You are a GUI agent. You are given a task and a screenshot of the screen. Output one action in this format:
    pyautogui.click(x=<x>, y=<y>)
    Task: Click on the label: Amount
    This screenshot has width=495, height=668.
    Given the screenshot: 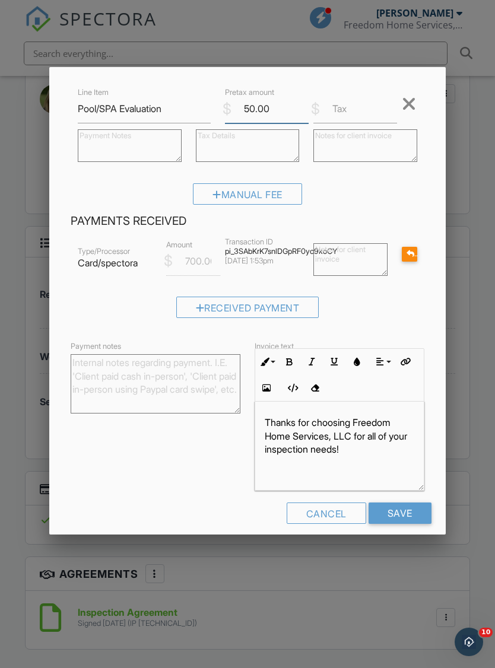 What is the action you would take?
    pyautogui.click(x=179, y=245)
    